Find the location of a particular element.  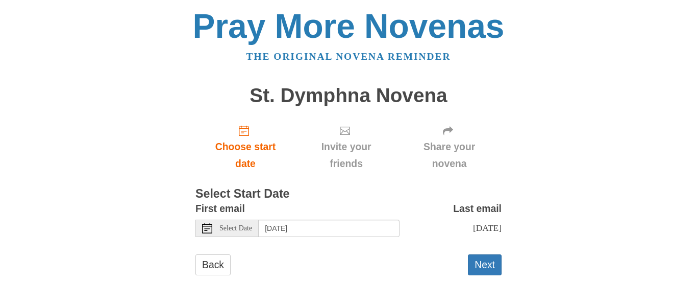

span: Share your novena is located at coordinates (449, 155).